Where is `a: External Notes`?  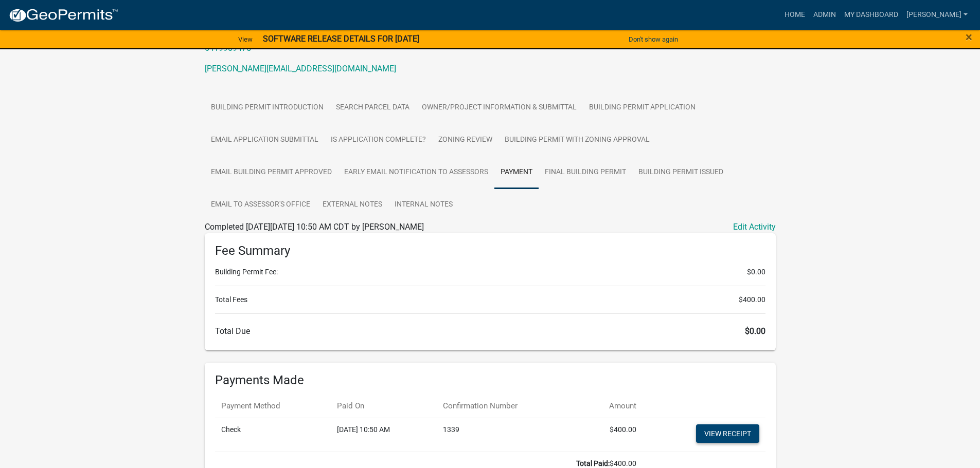
a: External Notes is located at coordinates (352, 205).